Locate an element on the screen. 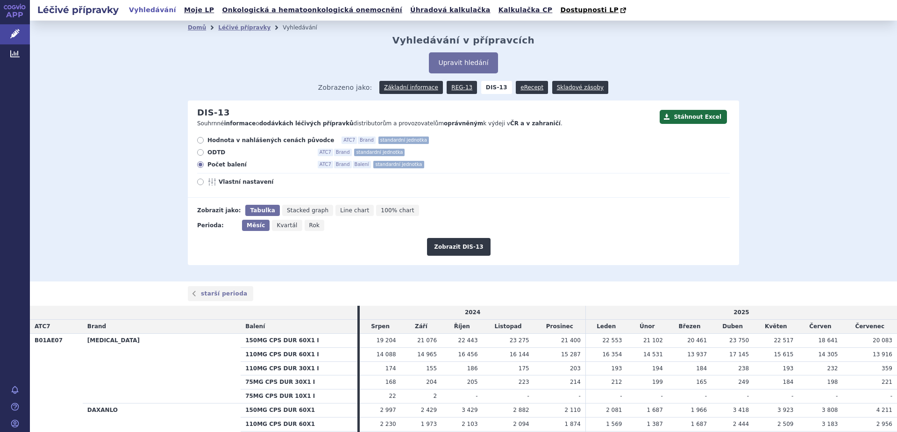 The height and width of the screenshot is (432, 897). span: 21 102 is located at coordinates (653, 340).